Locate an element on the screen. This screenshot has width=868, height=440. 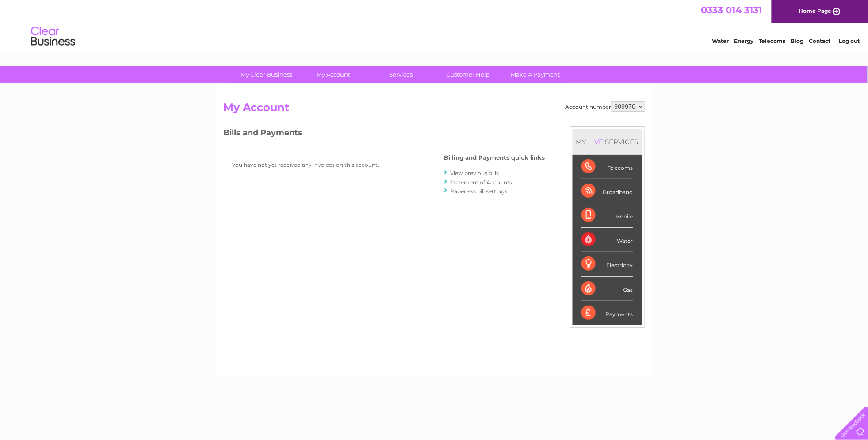
img: logo.png is located at coordinates (53, 37).